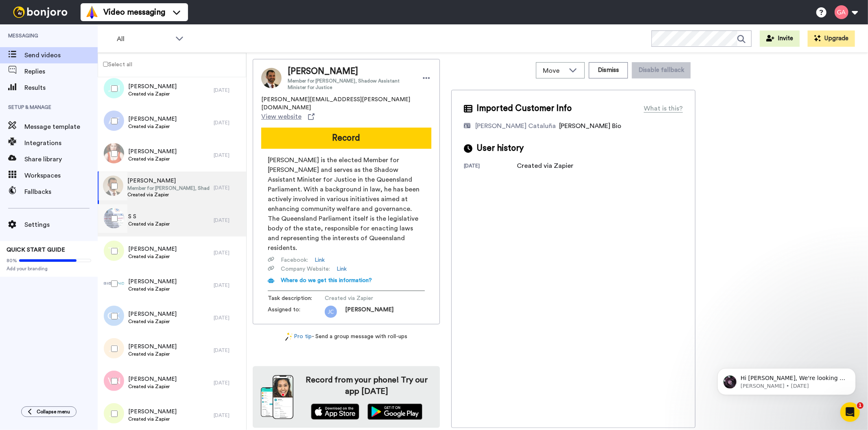 The image size is (868, 430). Describe the element at coordinates (524, 108) in the screenshot. I see `span: Imported Customer Info` at that location.